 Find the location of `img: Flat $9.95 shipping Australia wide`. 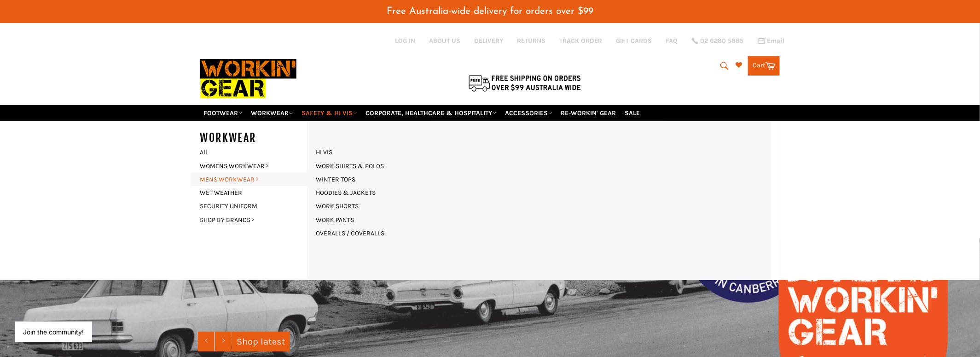

img: Flat $9.95 shipping Australia wide is located at coordinates (525, 83).